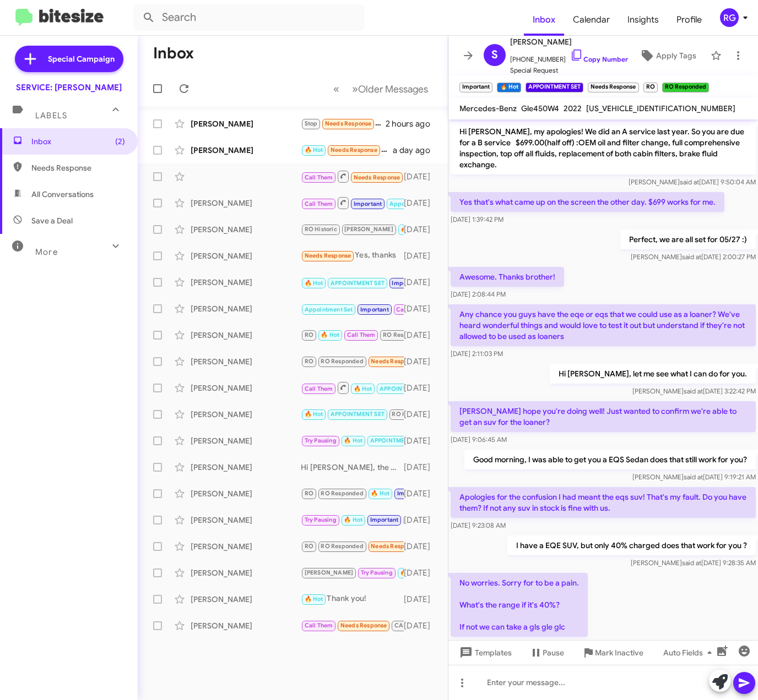 The height and width of the screenshot is (700, 758). What do you see at coordinates (416, 150) in the screenshot?
I see `div: a day ago` at bounding box center [416, 150].